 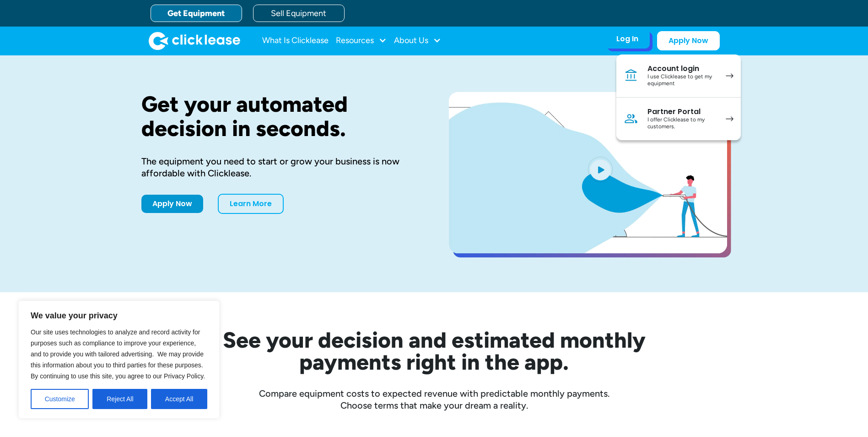 I want to click on nav: Log In, so click(x=679, y=97).